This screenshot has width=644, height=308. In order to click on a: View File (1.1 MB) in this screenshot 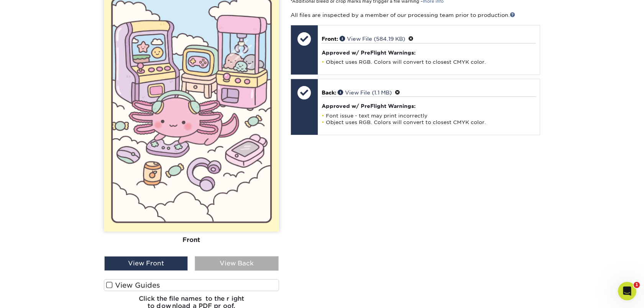, I will do `click(364, 93)`.